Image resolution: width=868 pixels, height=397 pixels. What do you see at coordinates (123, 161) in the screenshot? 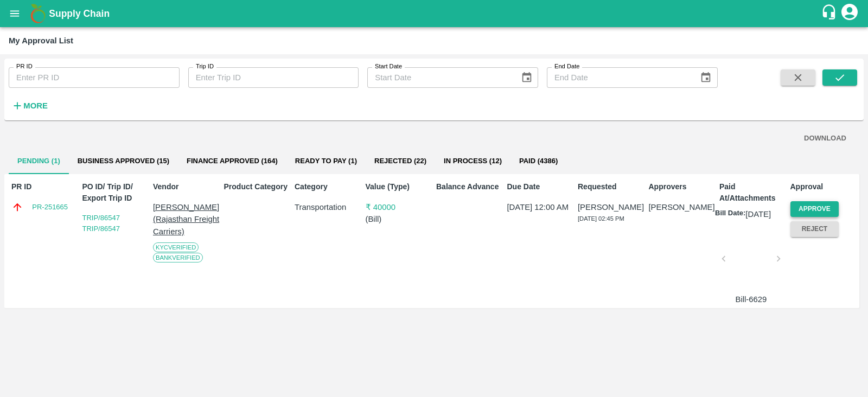
I see `button: Business Approved (15)` at bounding box center [123, 161].